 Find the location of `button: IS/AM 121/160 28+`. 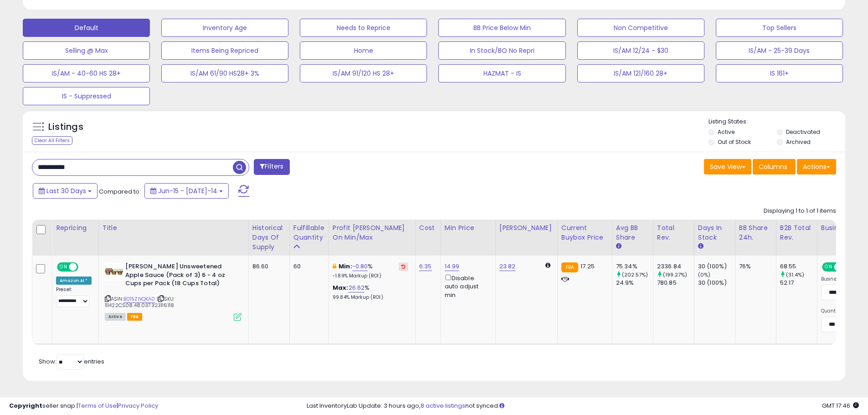

button: IS/AM 121/160 28+ is located at coordinates (641, 74).